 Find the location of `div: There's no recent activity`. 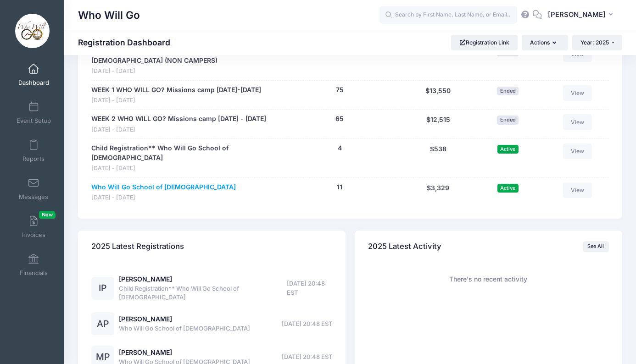

div: There's no recent activity is located at coordinates (488, 279).